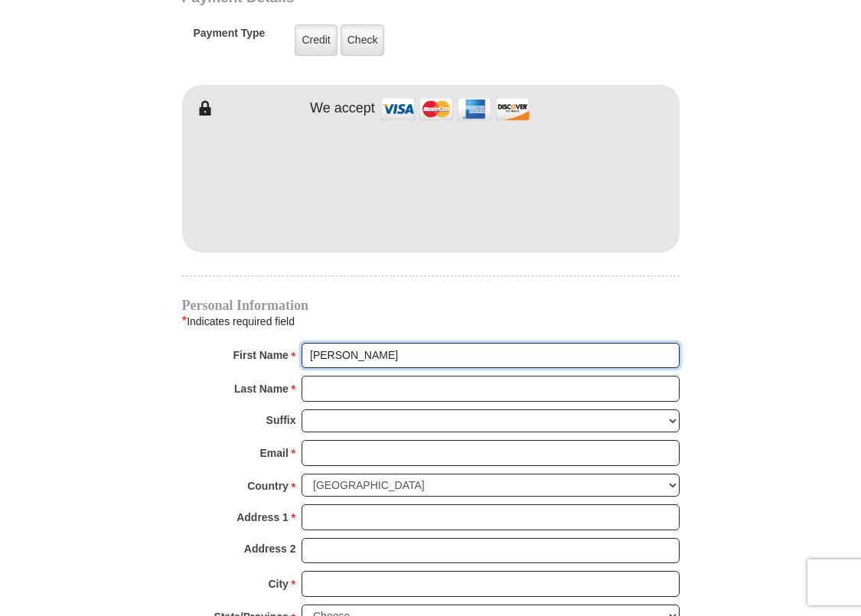 The image size is (861, 616). Describe the element at coordinates (342, 109) in the screenshot. I see `h4: We accept` at that location.